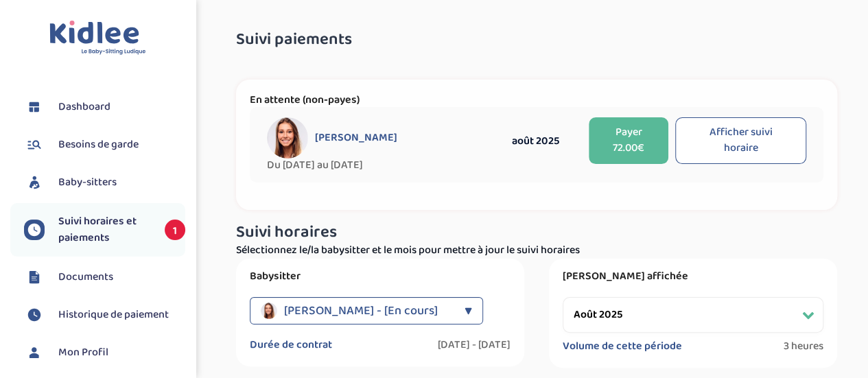  I want to click on a: Historique de paiement, so click(104, 316).